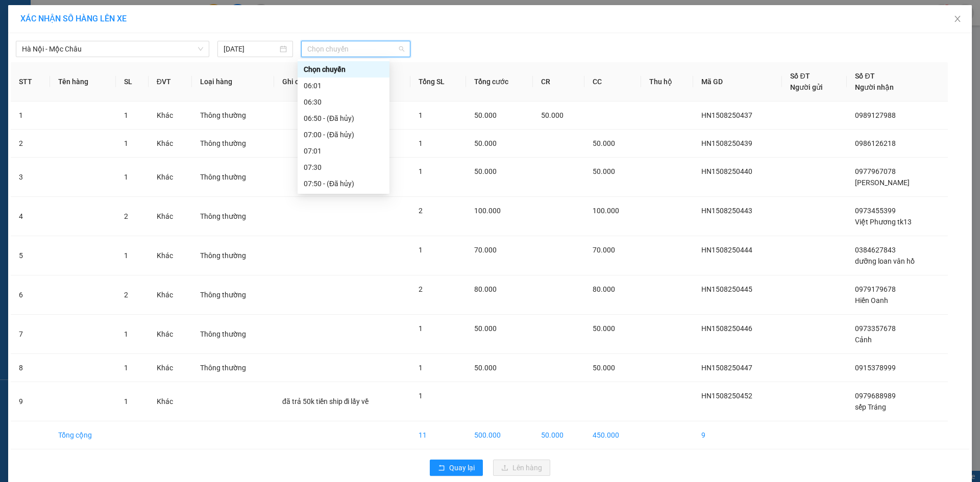 The height and width of the screenshot is (482, 980). Describe the element at coordinates (30, 334) in the screenshot. I see `td: 7` at that location.